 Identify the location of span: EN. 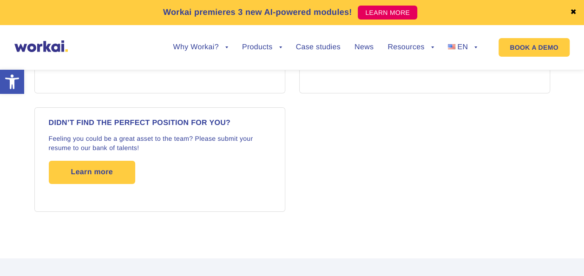
(462, 47).